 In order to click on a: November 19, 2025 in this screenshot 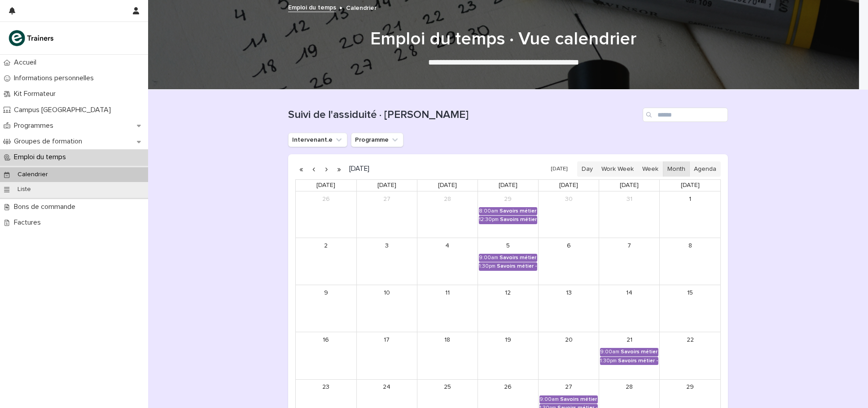, I will do `click(508, 340)`.